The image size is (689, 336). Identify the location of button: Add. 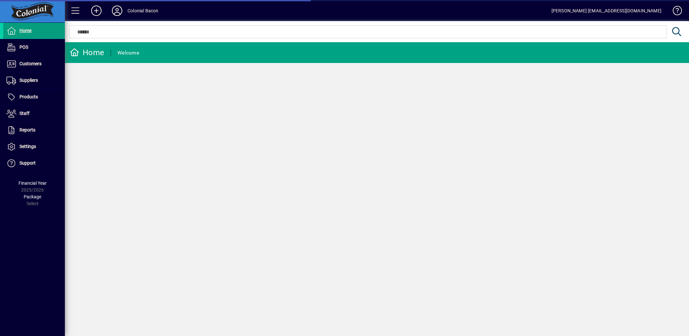
(96, 11).